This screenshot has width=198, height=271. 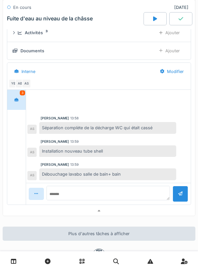 I want to click on div: Séparation complète de la décharge WC qui était cassé, so click(x=107, y=128).